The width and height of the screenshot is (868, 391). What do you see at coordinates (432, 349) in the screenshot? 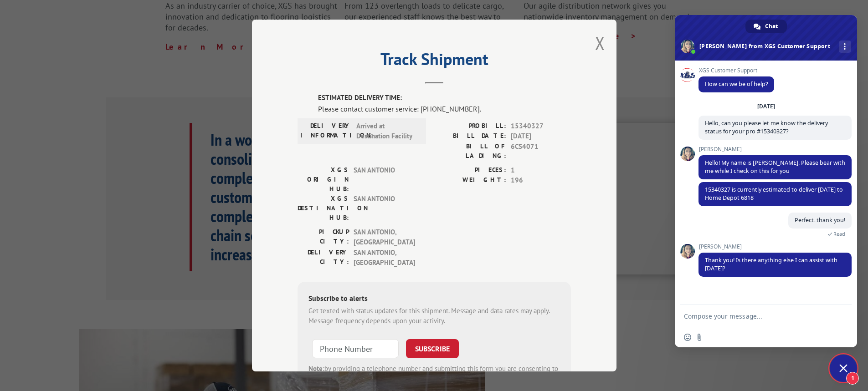
I see `button: SUBSCRIBE` at bounding box center [432, 349].